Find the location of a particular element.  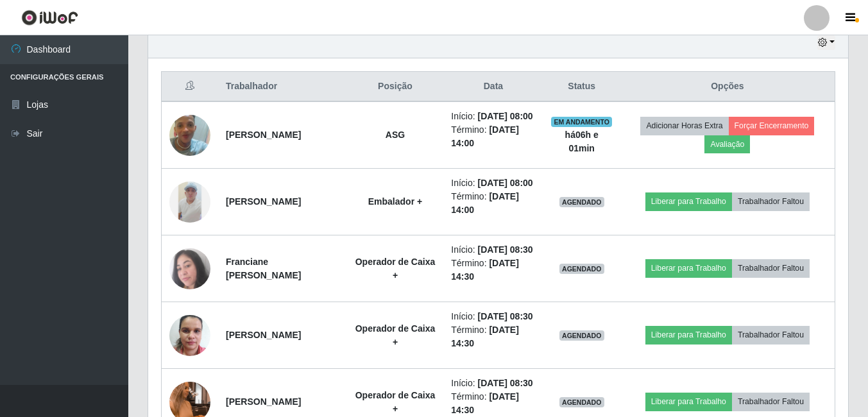

strong: ASG is located at coordinates (395, 135).